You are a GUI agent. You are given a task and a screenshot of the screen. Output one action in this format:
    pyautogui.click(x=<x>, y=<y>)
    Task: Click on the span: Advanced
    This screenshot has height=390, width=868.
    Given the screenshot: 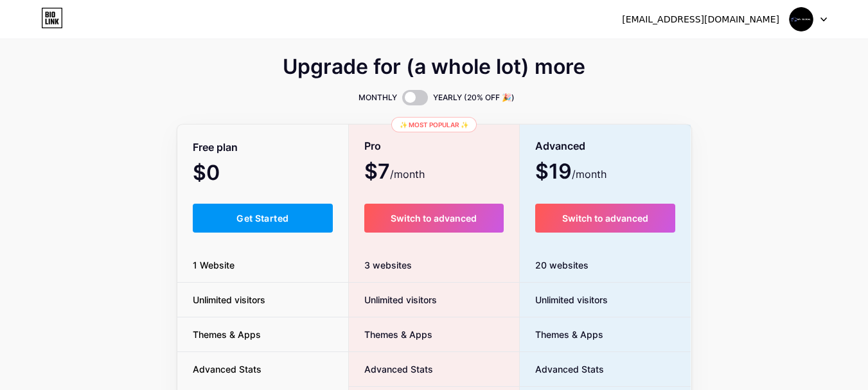 What is the action you would take?
    pyautogui.click(x=560, y=146)
    